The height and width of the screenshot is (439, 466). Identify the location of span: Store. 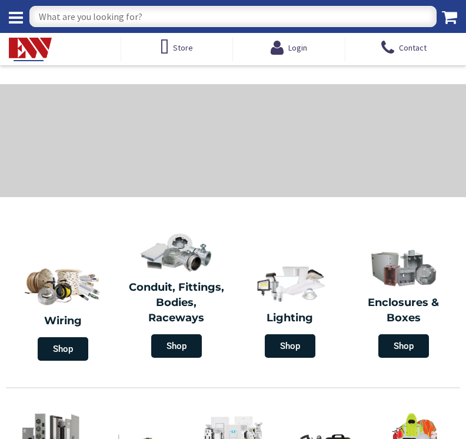
(183, 48).